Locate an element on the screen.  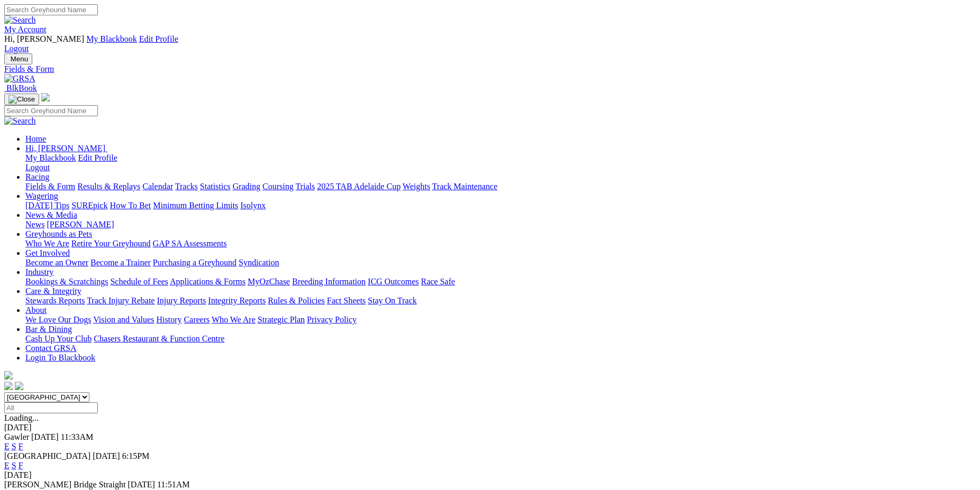
a: Applications & Forms is located at coordinates (207, 281).